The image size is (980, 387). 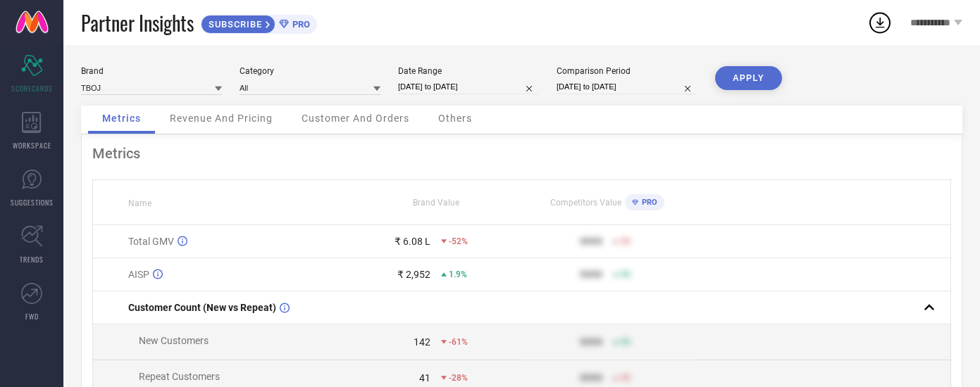 What do you see at coordinates (32, 202) in the screenshot?
I see `span: SUGGESTIONS` at bounding box center [32, 202].